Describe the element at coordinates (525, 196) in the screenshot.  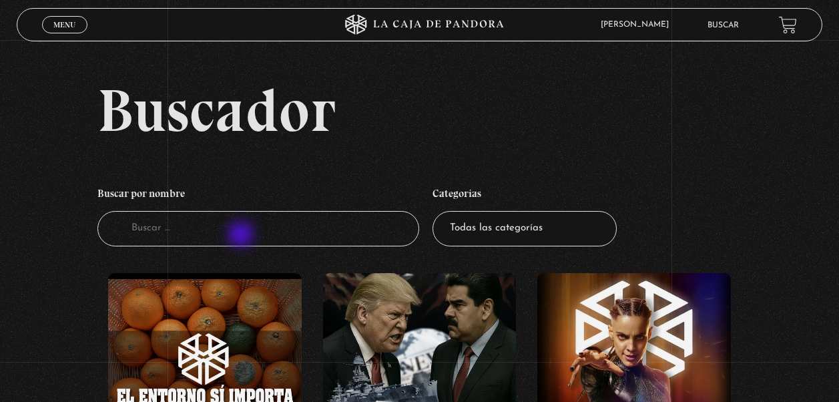
I see `h4: Categorías` at that location.